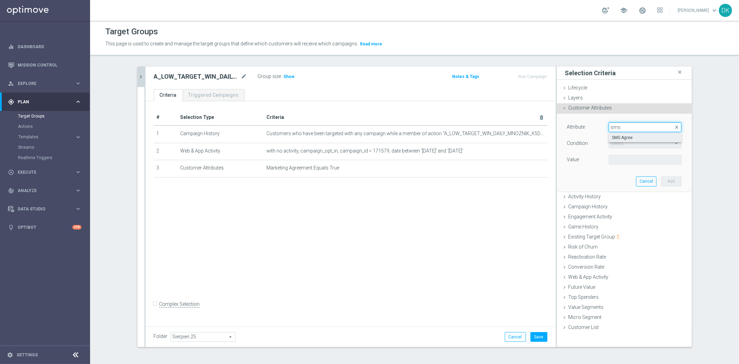 This screenshot has height=364, width=739. I want to click on span: Existing Target Group, so click(594, 237).